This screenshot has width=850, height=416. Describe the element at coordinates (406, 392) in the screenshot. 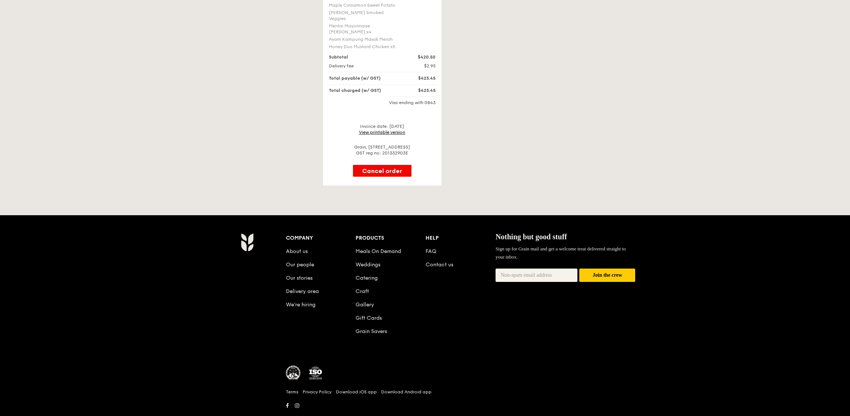

I see `a: Download Android app` at that location.